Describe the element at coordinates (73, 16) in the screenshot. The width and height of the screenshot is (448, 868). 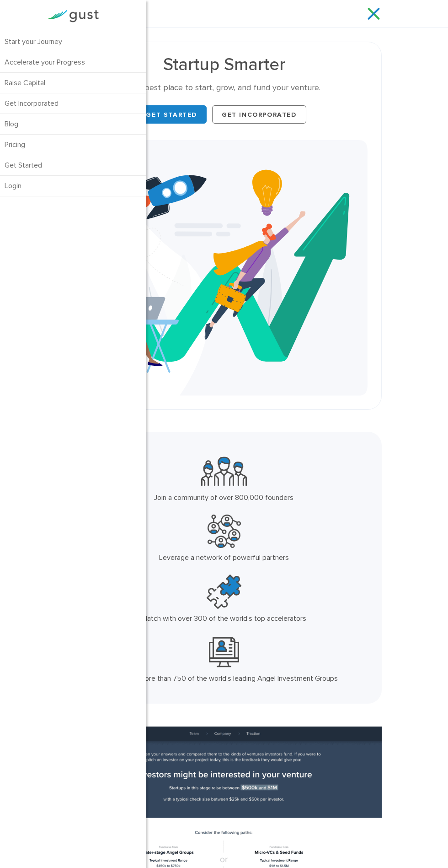
I see `img: Gust Logo` at that location.